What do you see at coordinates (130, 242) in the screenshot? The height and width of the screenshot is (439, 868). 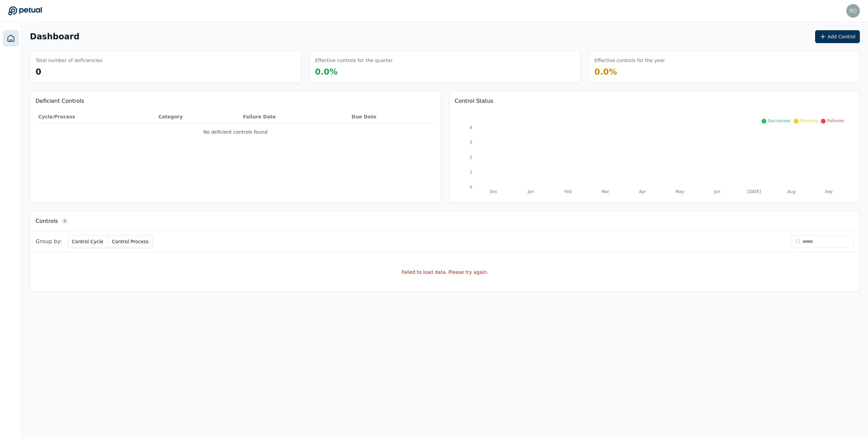 I see `button: Control Process` at bounding box center [130, 242].